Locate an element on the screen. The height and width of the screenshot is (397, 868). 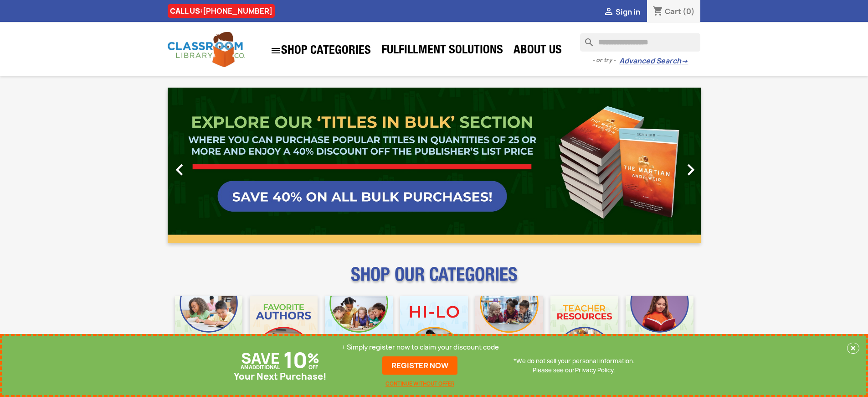
a:  Sign in is located at coordinates (622, 11).